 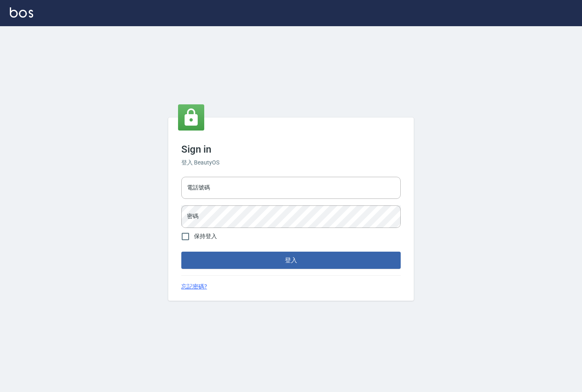 What do you see at coordinates (21, 12) in the screenshot?
I see `img: Logo` at bounding box center [21, 12].